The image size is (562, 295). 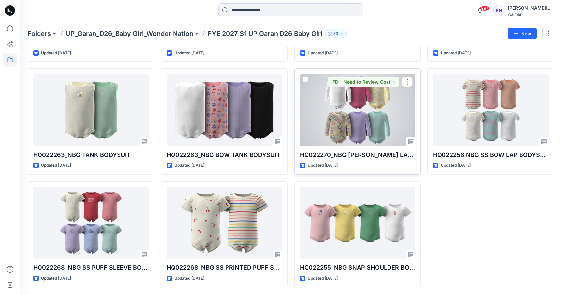 I want to click on a: HQ022263_NBG TANK BODYSUIT, so click(x=91, y=110).